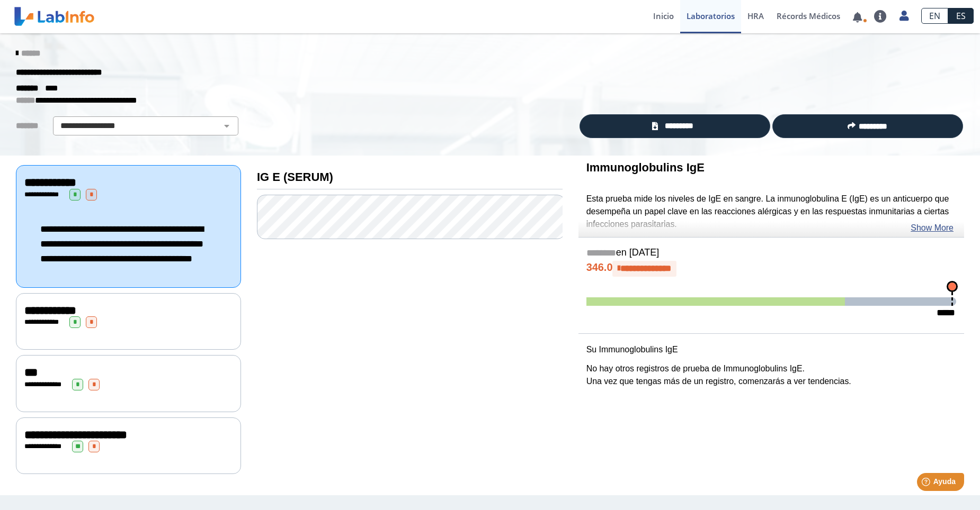 The width and height of the screenshot is (980, 510). I want to click on a: Show More, so click(932, 229).